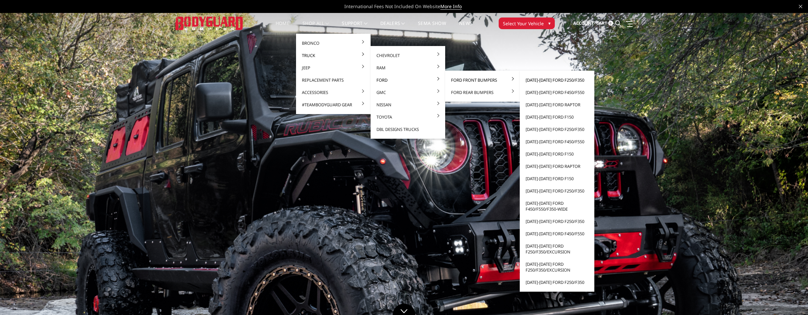  Describe the element at coordinates (781, 219) in the screenshot. I see `button: 2 of 5` at that location.